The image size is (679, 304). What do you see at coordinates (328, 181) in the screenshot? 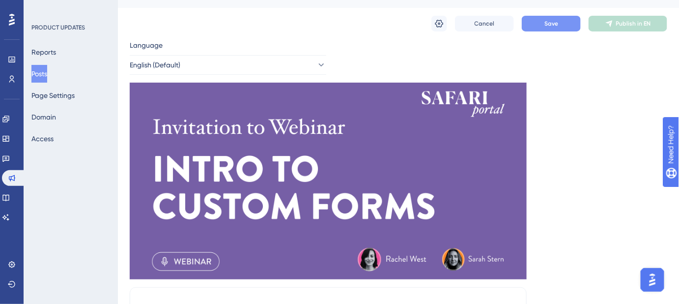
I see `img: file-1756747600795.png` at bounding box center [328, 181].